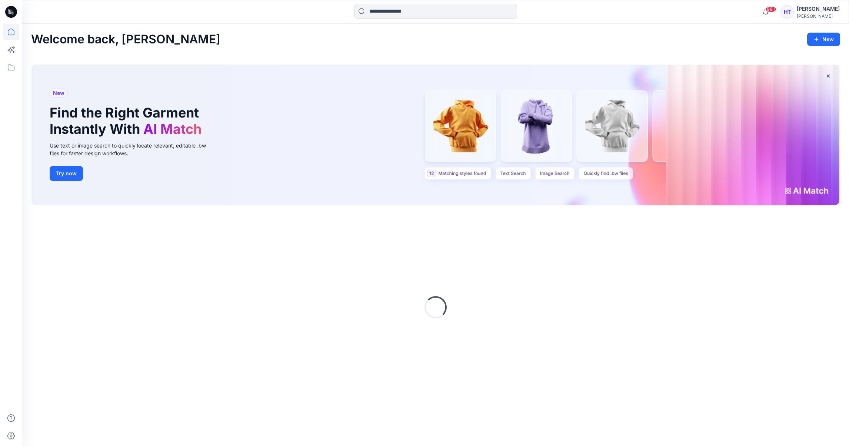 This screenshot has height=447, width=849. I want to click on span: New, so click(59, 93).